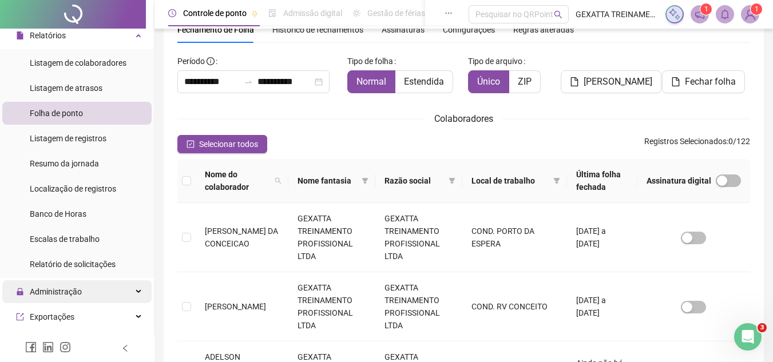  What do you see at coordinates (237, 181) in the screenshot?
I see `span: Nome do colaborador` at bounding box center [237, 181].